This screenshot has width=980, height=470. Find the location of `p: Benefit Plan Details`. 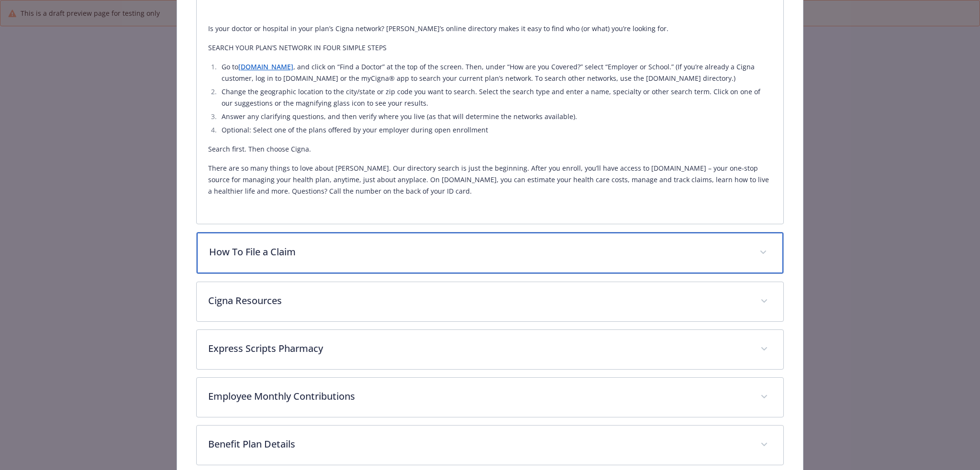

p: Benefit Plan Details is located at coordinates (479, 444).